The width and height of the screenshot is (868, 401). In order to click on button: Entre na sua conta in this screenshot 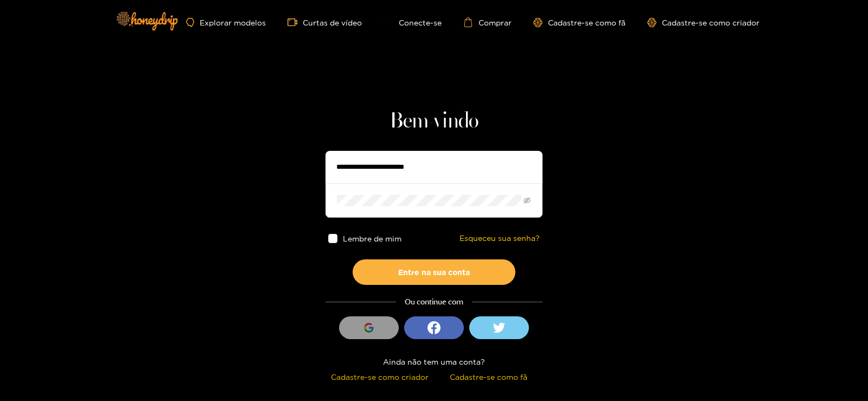, I will do `click(434, 272)`.